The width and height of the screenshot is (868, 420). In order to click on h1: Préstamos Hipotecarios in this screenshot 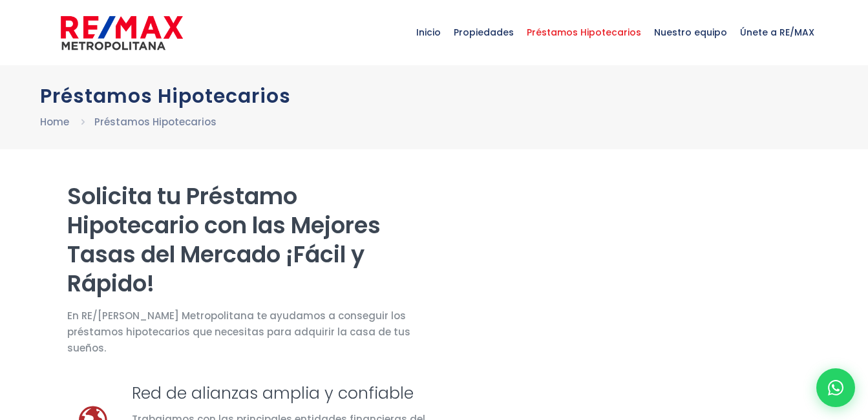, I will do `click(434, 95)`.